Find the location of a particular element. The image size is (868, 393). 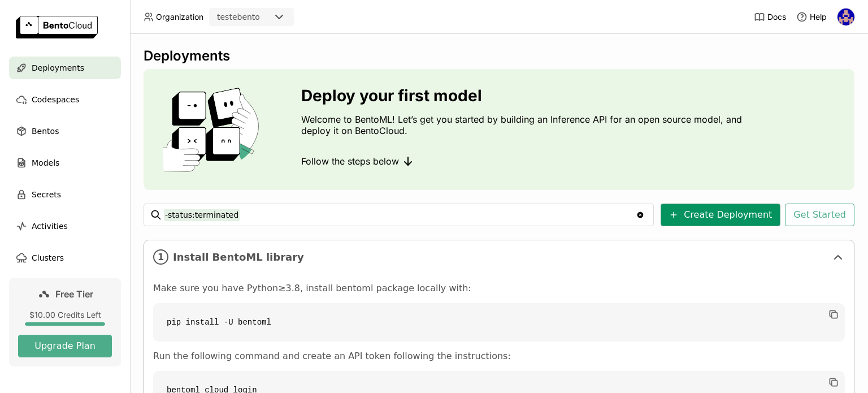

a: Clusters is located at coordinates (65, 258).